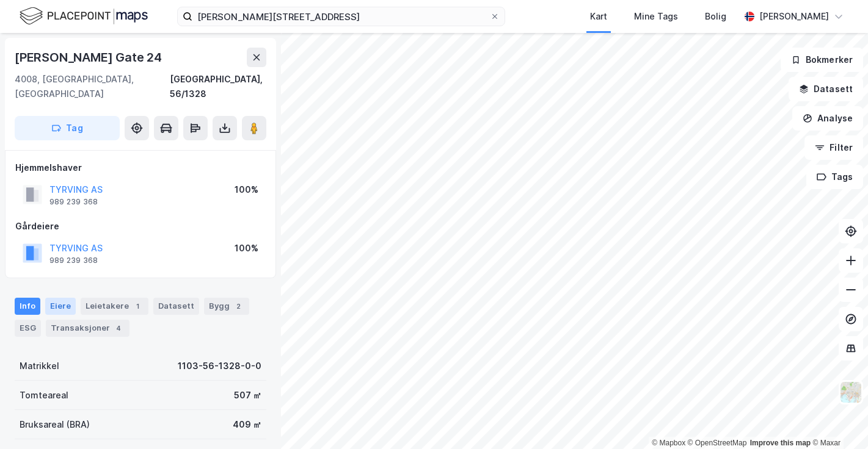 This screenshot has height=449, width=868. I want to click on button: Bokmerker, so click(822, 60).